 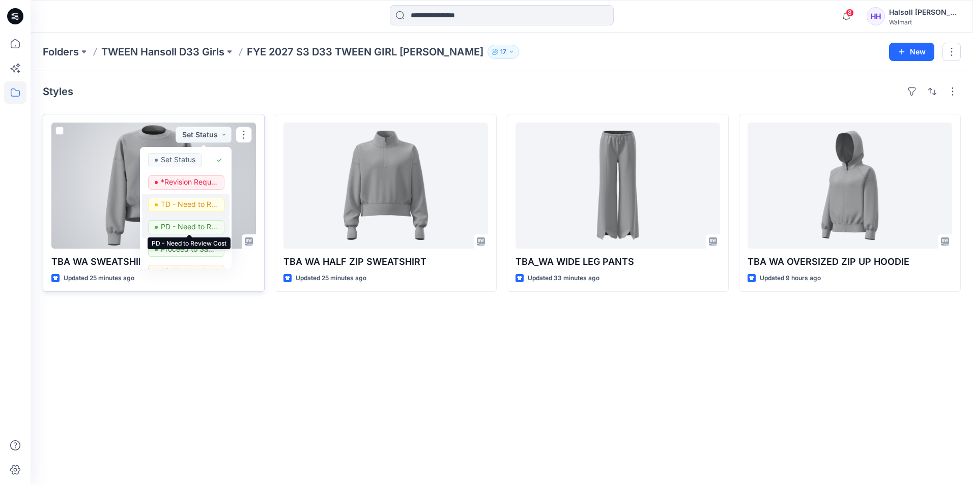 What do you see at coordinates (850, 262) in the screenshot?
I see `p: TBA WA OVERSIZED ZIP UP HOODIE` at bounding box center [850, 262].